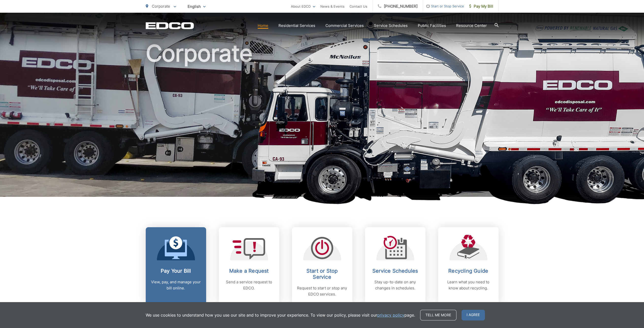 This screenshot has width=644, height=328. I want to click on a: About EDCO, so click(303, 6).